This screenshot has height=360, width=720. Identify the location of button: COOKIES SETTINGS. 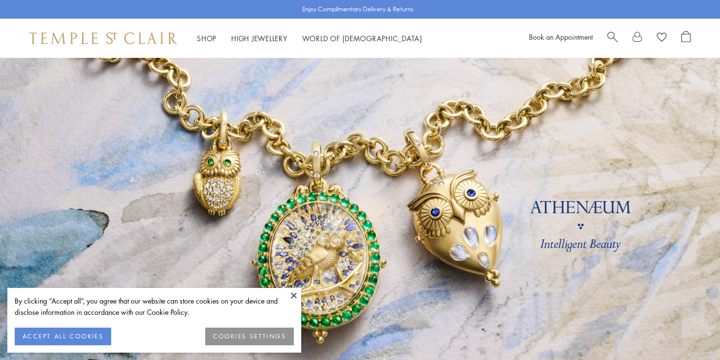
(249, 336).